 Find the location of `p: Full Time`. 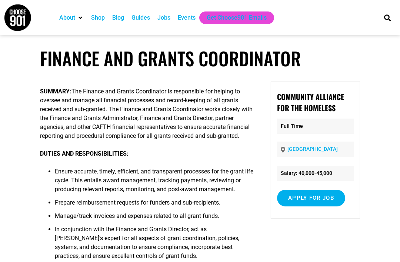

p: Full Time is located at coordinates (315, 126).